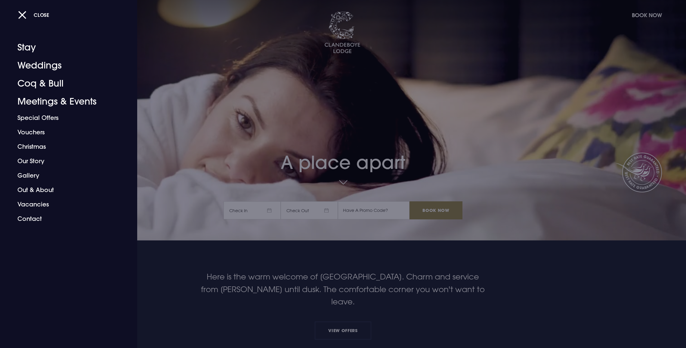  I want to click on a: Our Story, so click(65, 161).